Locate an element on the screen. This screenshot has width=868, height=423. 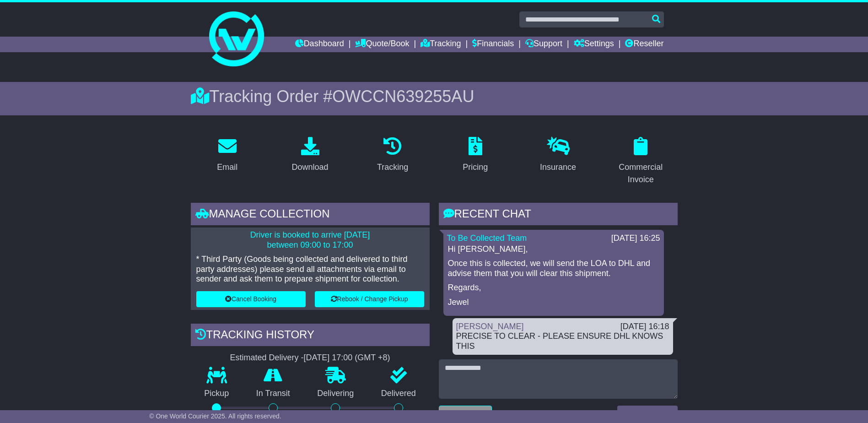
p: Regards, is located at coordinates (553, 287).